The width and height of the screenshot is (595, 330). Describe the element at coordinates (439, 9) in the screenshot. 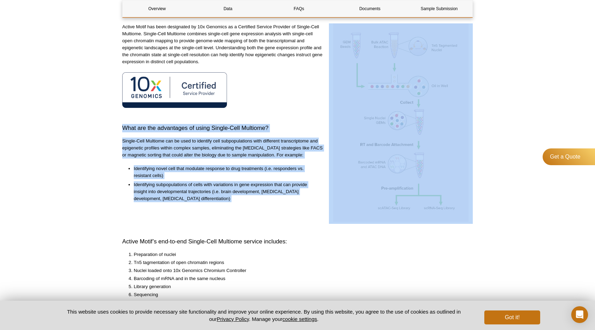

I see `a: Sample Submission` at that location.